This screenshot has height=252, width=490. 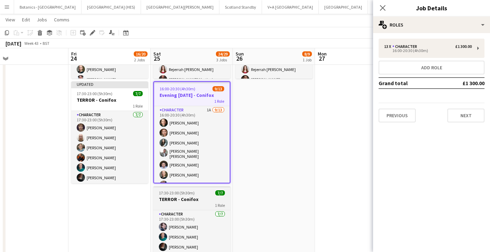 I want to click on span: View, so click(x=10, y=20).